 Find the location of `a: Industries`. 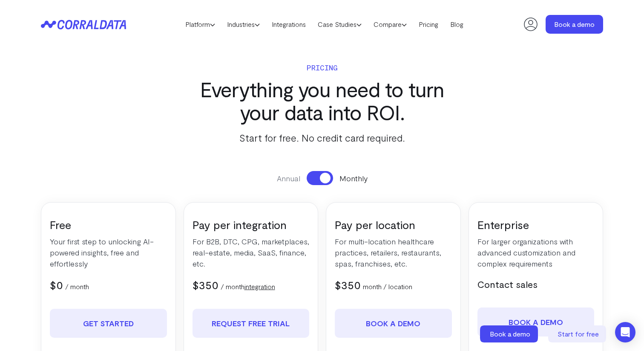

a: Industries is located at coordinates (243, 24).